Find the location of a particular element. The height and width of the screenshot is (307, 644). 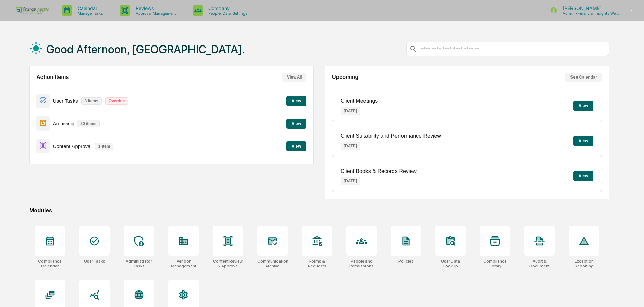

p: 1 item is located at coordinates (104, 146).